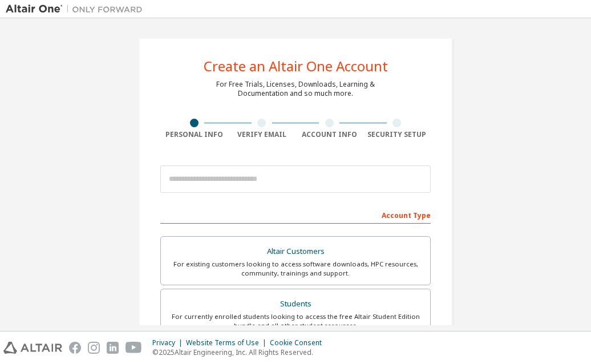 The width and height of the screenshot is (591, 364). I want to click on img: linkedin.svg, so click(112, 348).